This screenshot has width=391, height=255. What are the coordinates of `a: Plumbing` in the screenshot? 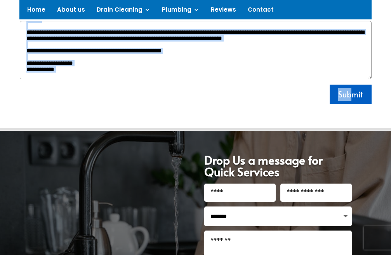 It's located at (181, 11).